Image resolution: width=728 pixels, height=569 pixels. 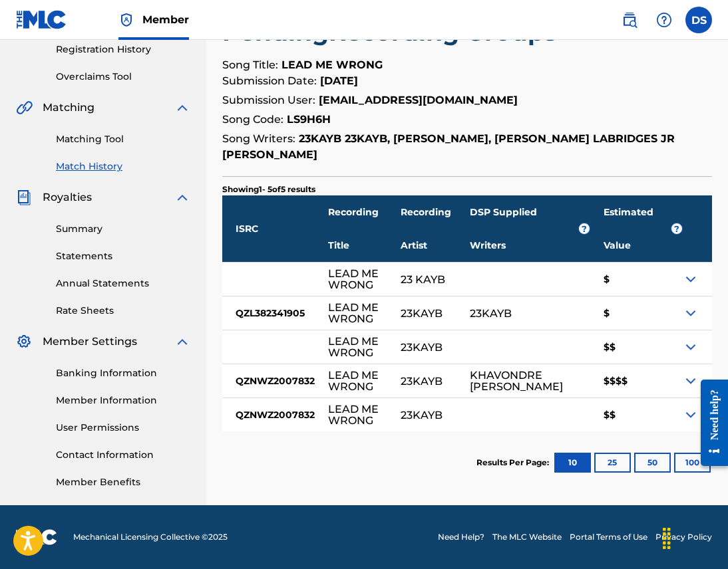 I want to click on img: Top Rightsholder, so click(x=126, y=20).